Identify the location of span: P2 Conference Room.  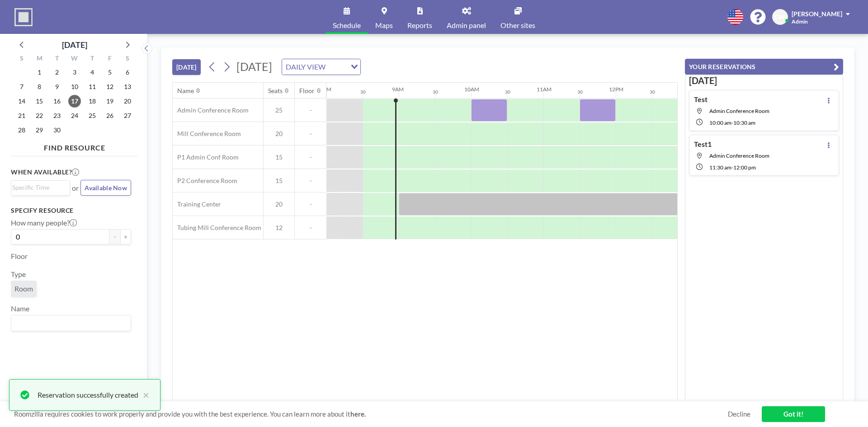
(204, 180).